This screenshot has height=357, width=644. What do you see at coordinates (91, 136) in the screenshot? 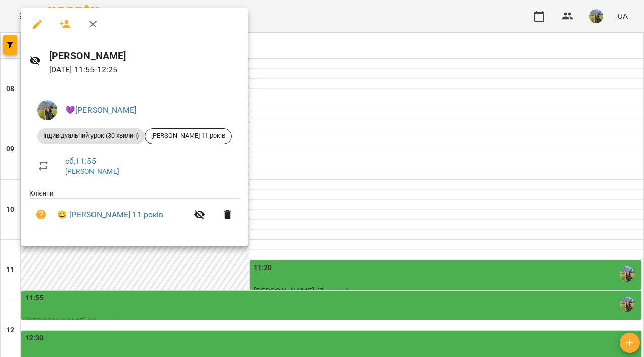
I see `span: Індивідуальний урок (30 хвилин)` at bounding box center [91, 136].